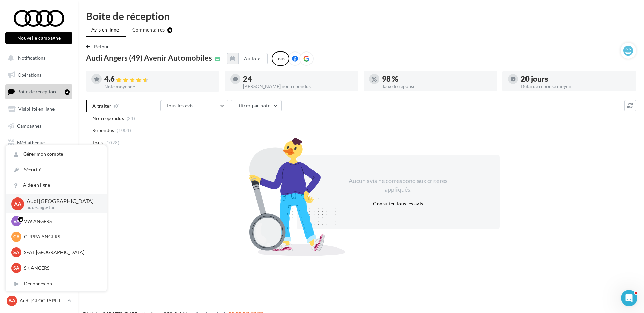 The width and height of the screenshot is (644, 313). What do you see at coordinates (281, 58) in the screenshot?
I see `div: Tous` at bounding box center [281, 58].